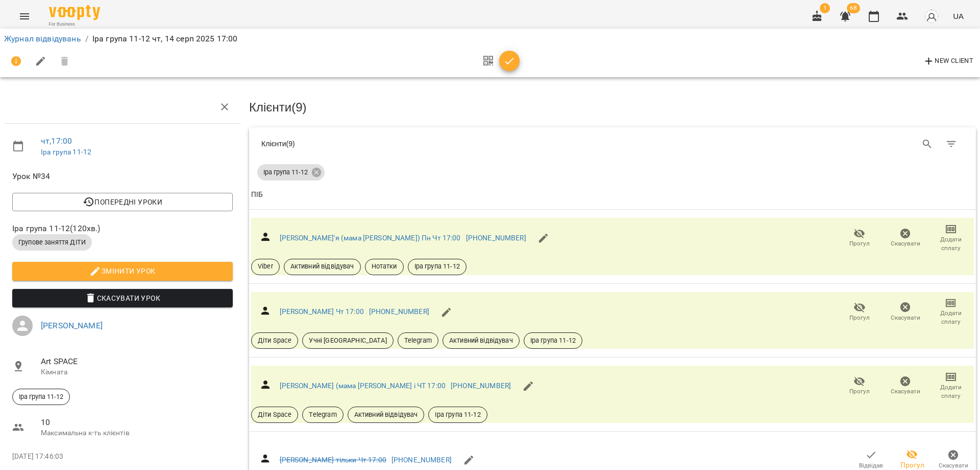 This screenshot has width=980, height=470. Describe the element at coordinates (123, 176) in the screenshot. I see `span: Урок №34` at that location.